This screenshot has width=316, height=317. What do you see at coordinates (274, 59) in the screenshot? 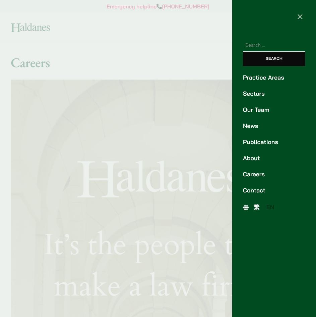
I see `input: Search` at bounding box center [274, 59].